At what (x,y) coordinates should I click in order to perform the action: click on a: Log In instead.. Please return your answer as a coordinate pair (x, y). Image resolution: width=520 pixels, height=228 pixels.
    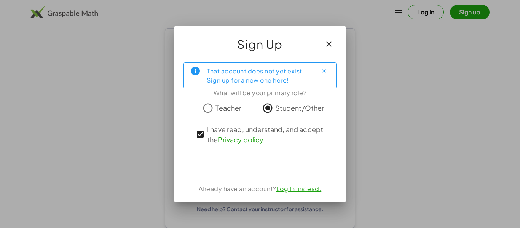
    Looking at the image, I should click on (299, 188).